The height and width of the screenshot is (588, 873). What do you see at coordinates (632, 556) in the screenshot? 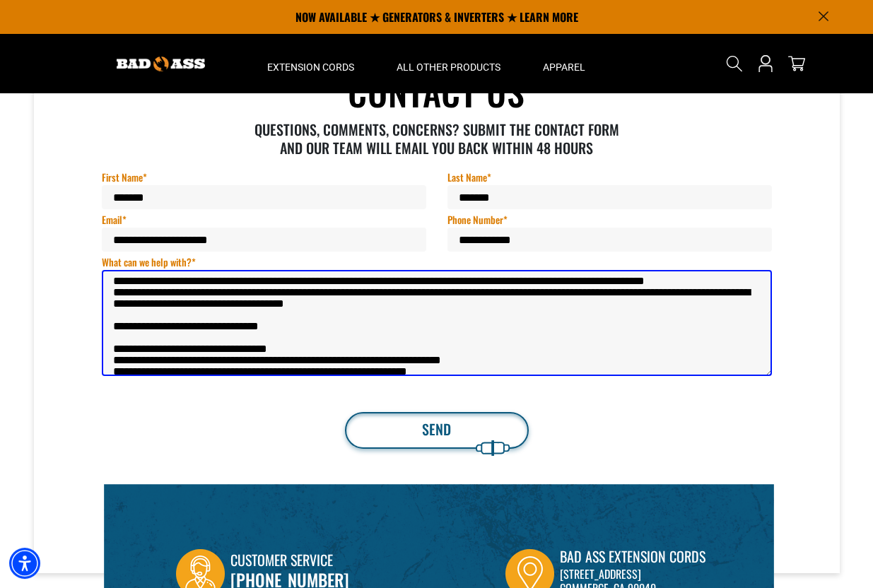
I see `div: Bad Ass Extension Cords` at bounding box center [632, 556].